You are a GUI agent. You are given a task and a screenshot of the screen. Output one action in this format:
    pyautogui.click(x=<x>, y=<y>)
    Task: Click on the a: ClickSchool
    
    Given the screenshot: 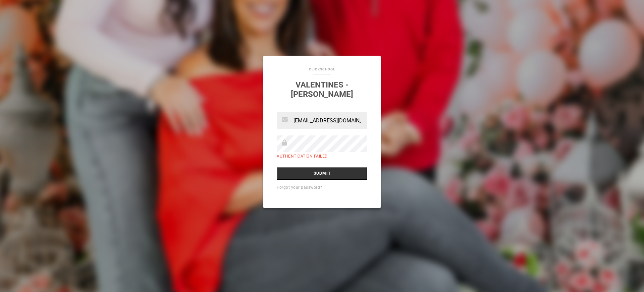 What is the action you would take?
    pyautogui.click(x=322, y=69)
    